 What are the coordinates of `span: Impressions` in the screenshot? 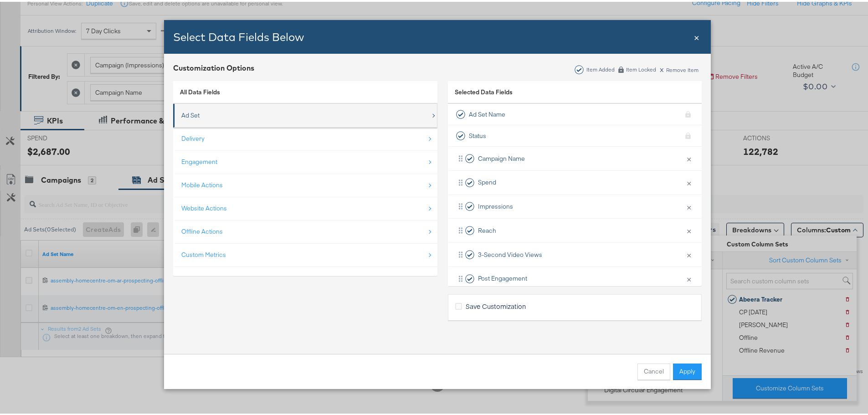 It's located at (495, 205).